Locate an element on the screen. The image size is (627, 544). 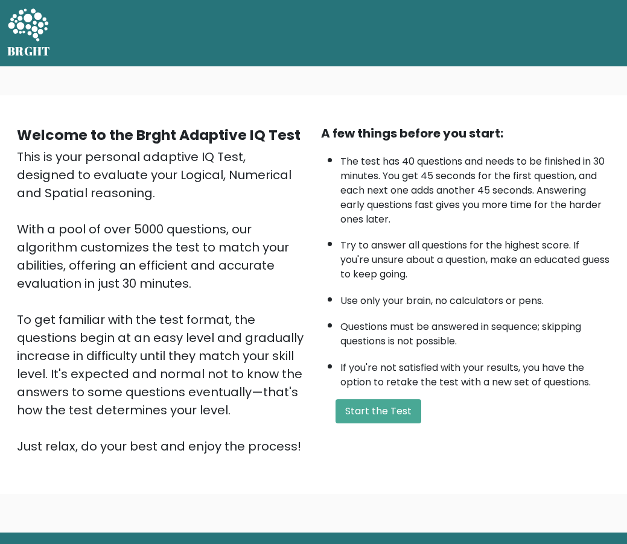
button: Start the Test is located at coordinates (378, 412).